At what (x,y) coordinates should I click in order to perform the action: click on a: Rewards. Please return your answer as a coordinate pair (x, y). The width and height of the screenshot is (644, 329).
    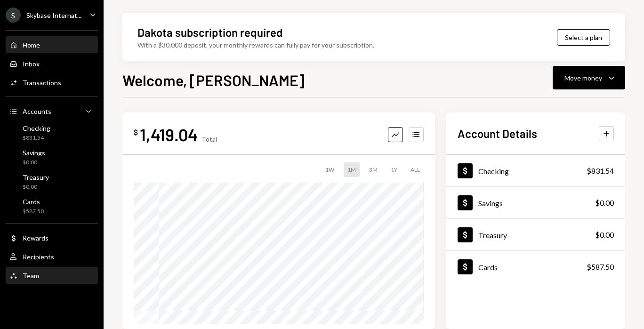
    Looking at the image, I should click on (52, 237).